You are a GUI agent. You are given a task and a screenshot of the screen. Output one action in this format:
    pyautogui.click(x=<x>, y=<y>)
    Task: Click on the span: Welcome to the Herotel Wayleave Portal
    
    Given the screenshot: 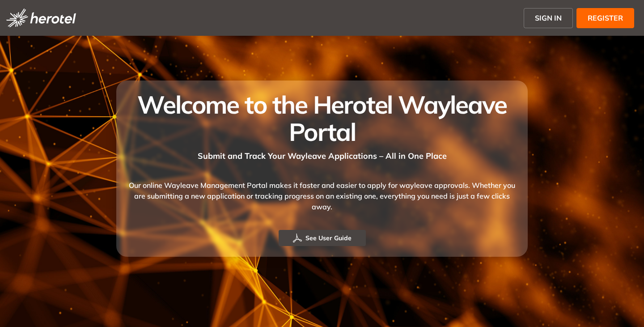 What is the action you would take?
    pyautogui.click(x=321, y=118)
    